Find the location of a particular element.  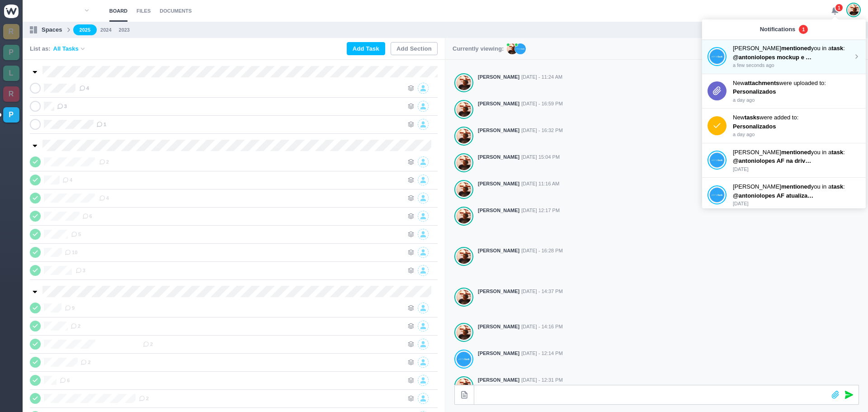

a: L is located at coordinates (11, 73).